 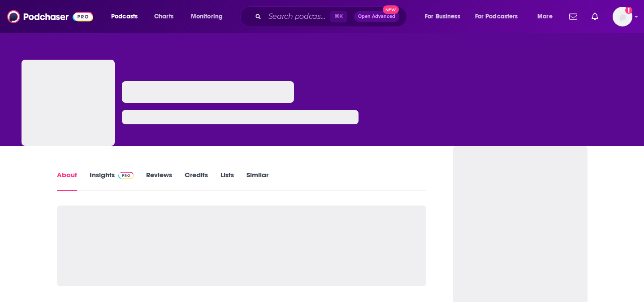 What do you see at coordinates (164, 17) in the screenshot?
I see `span: Charts` at bounding box center [164, 17].